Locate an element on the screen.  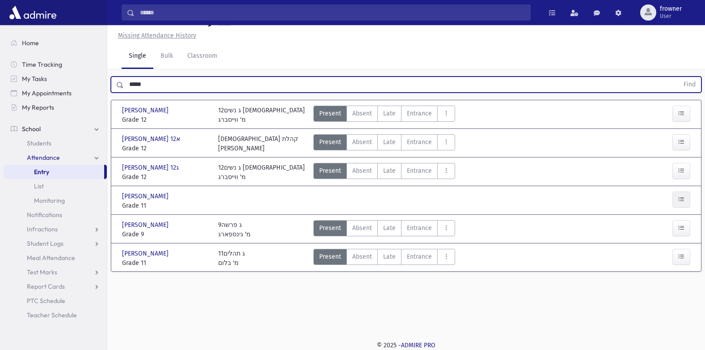
input: Search is located at coordinates (332, 13).